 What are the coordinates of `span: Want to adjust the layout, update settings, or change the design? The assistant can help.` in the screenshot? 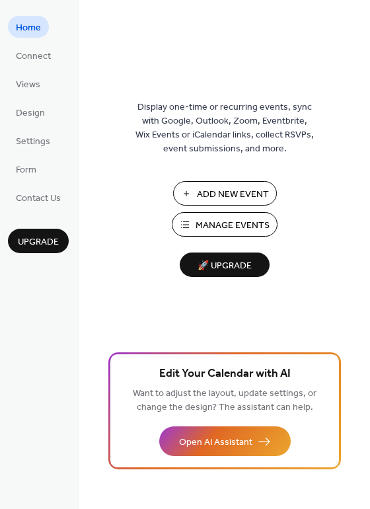 It's located at (225, 401).